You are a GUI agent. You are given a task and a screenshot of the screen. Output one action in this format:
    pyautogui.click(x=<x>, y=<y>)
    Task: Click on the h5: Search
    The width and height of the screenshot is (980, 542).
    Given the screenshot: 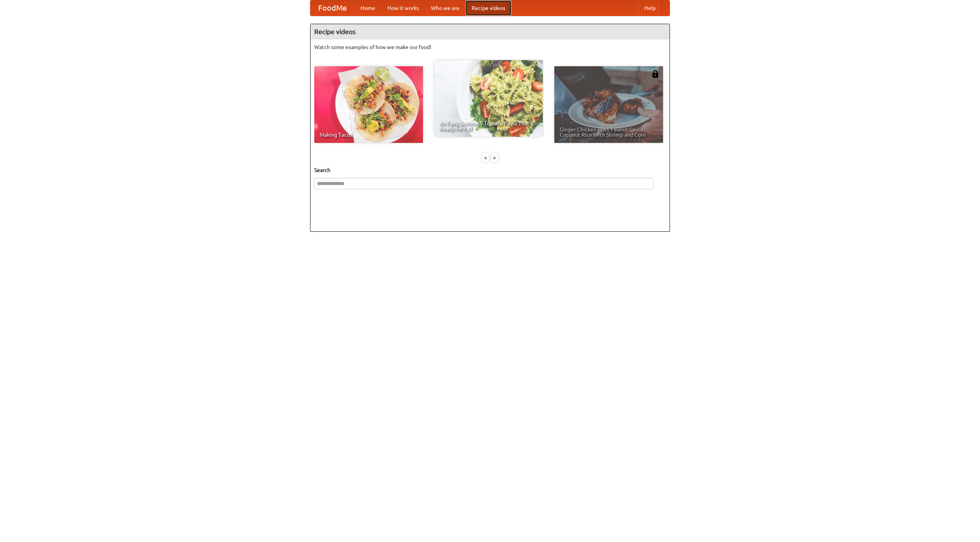 What is the action you would take?
    pyautogui.click(x=490, y=170)
    